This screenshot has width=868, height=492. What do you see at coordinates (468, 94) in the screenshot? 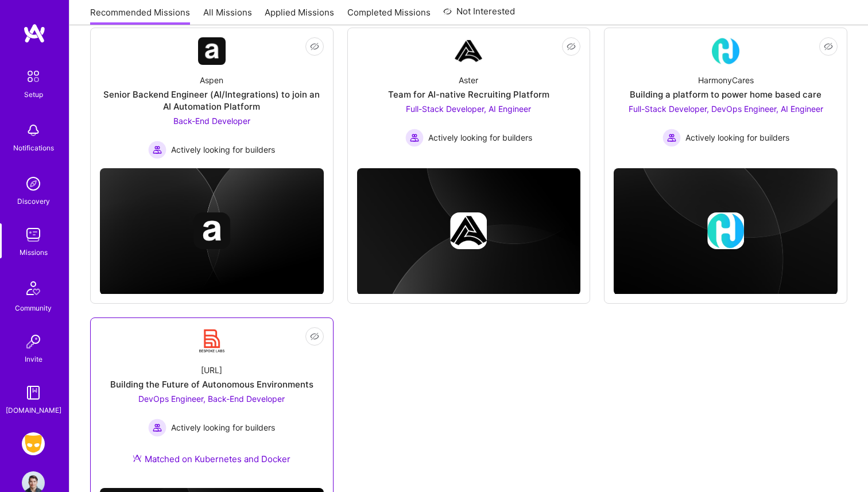
I see `div: Team for AI-native Recruiting Platform` at bounding box center [468, 94].